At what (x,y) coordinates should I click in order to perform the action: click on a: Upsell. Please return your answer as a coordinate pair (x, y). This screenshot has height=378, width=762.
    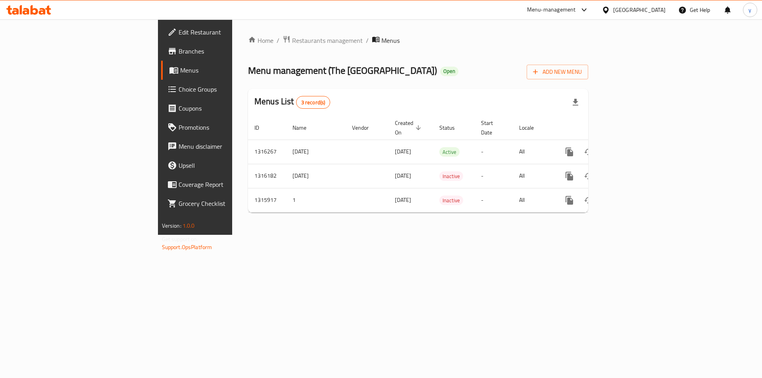
    Looking at the image, I should click on (223, 165).